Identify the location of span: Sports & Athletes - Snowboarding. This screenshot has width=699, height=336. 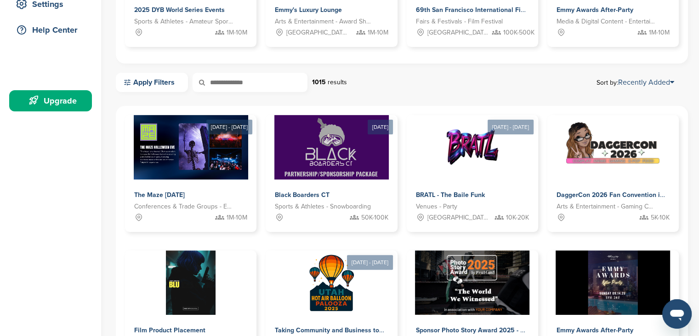
(323, 206).